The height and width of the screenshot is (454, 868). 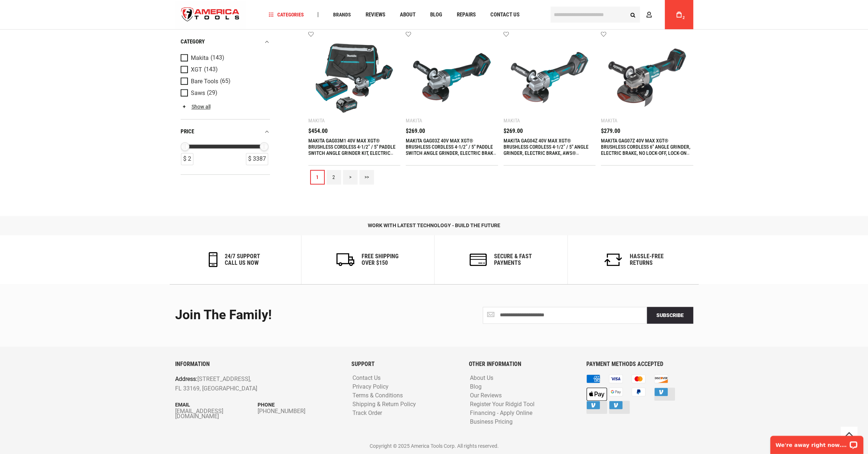 What do you see at coordinates (225, 81) in the screenshot?
I see `a: Bare Tools (65)` at bounding box center [225, 81].